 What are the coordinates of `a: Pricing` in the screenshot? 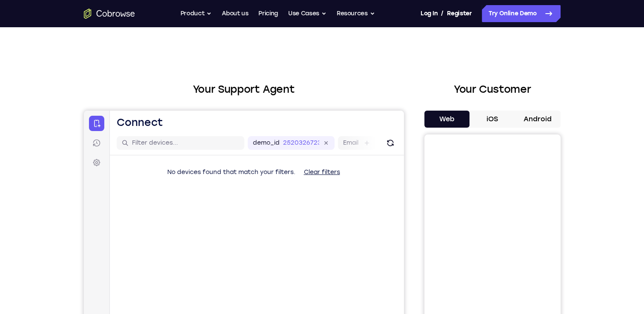 It's located at (268, 13).